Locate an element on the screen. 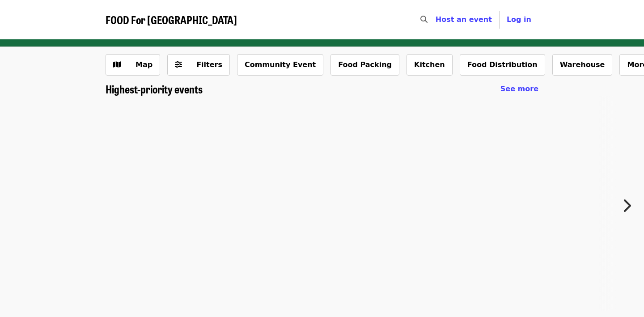  i: chevron-right icon is located at coordinates (627, 206).